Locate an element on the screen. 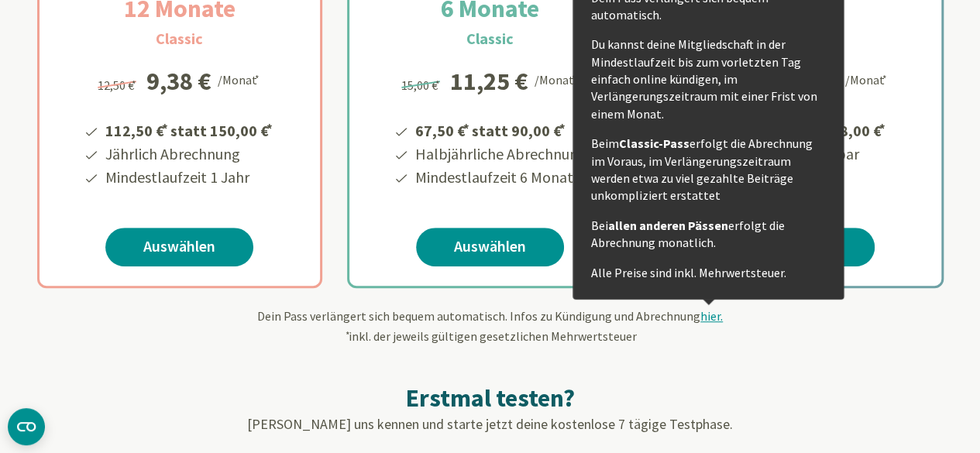  span: 12,50 € is located at coordinates (118, 85).